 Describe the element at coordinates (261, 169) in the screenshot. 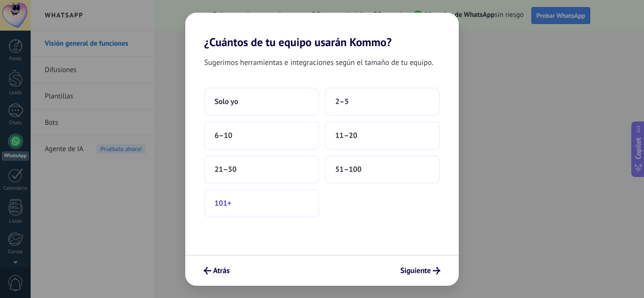

I see `button: 21–50` at that location.